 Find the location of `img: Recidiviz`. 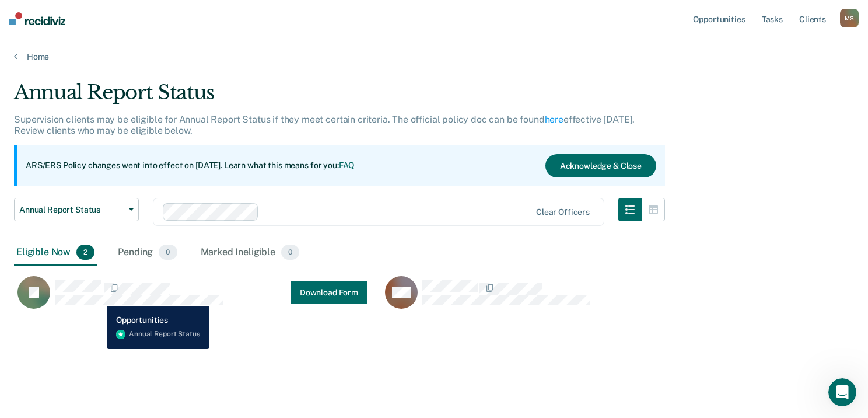

img: Recidiviz is located at coordinates (38, 18).